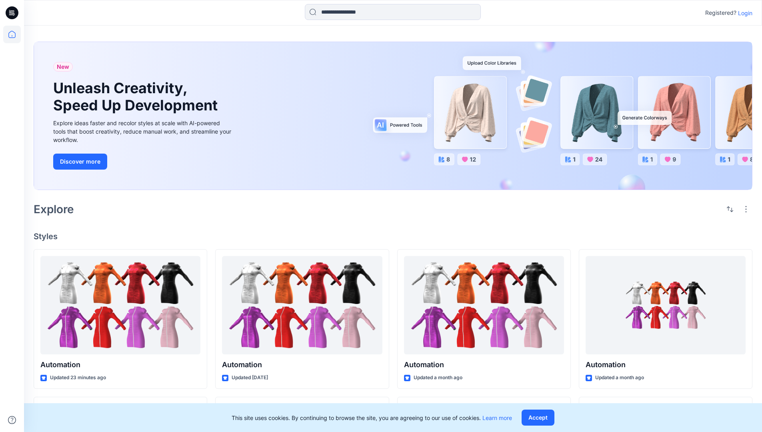  Describe the element at coordinates (393, 236) in the screenshot. I see `h4: Styles` at that location.